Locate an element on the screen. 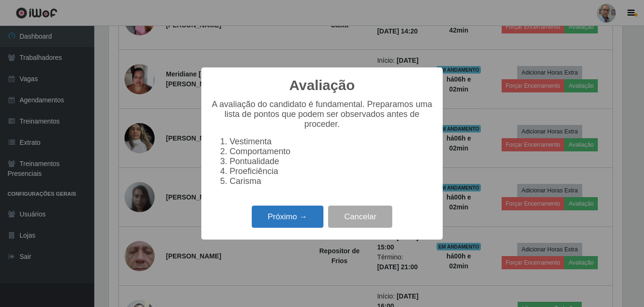 Image resolution: width=644 pixels, height=307 pixels. p: A avaliação do candidato é fundamental. Preparamos uma lista de pontos que podem ser observados a... is located at coordinates (322, 114).